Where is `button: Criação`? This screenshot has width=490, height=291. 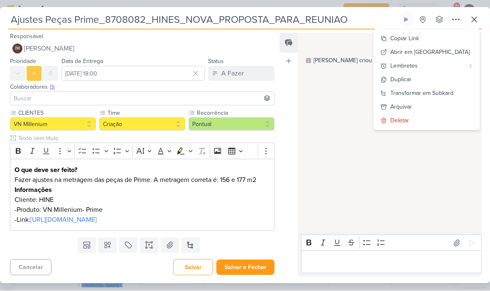
button: Criação is located at coordinates (142, 124).